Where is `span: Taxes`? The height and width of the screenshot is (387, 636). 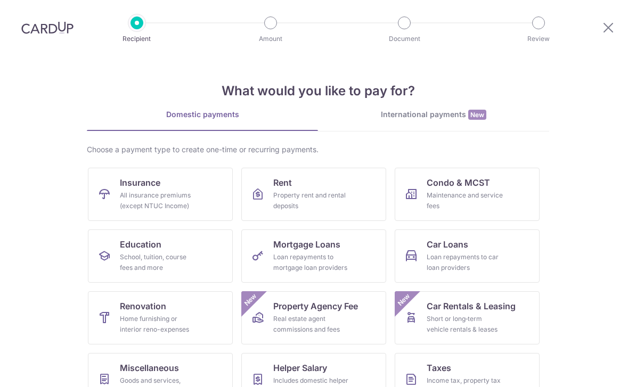
span: Taxes is located at coordinates (439, 368).